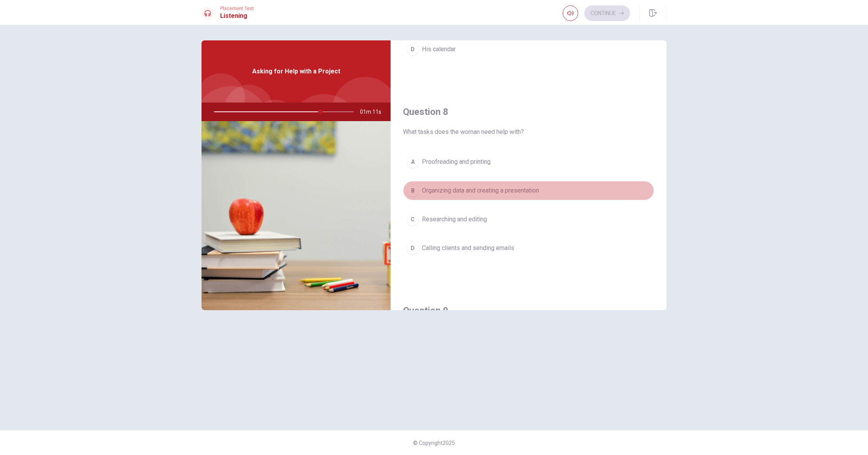 This screenshot has height=455, width=868. Describe the element at coordinates (528, 219) in the screenshot. I see `button: CResearching and editing` at that location.